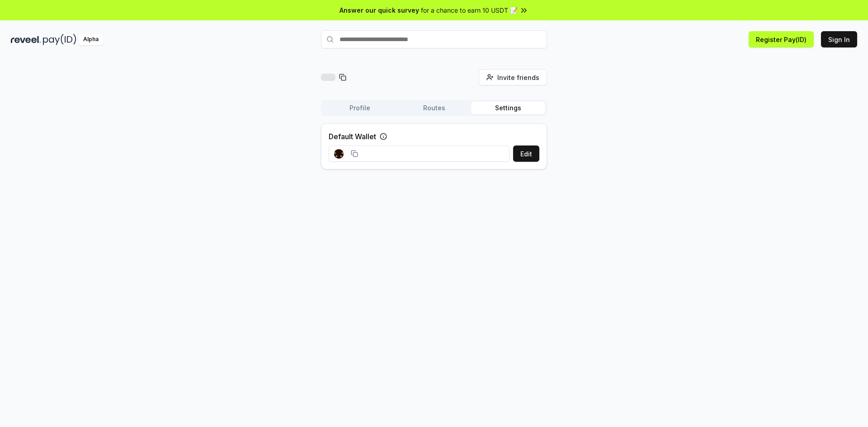 Image resolution: width=868 pixels, height=427 pixels. What do you see at coordinates (60, 39) in the screenshot?
I see `img: pay_id` at bounding box center [60, 39].